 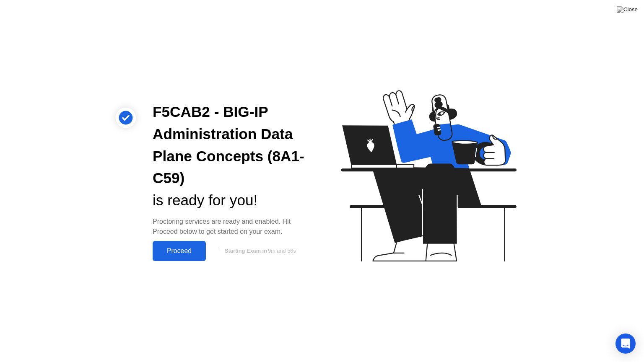 What do you see at coordinates (230, 145) in the screenshot?
I see `div: F5CAB2 - BIG-IP Administration Data Plane Concepts (8A1-C59)` at bounding box center [230, 145].